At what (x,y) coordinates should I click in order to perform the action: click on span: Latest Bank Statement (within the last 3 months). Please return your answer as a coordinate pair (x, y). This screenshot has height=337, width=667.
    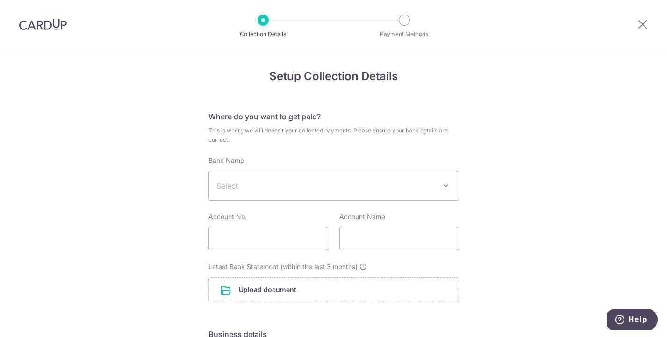
    Looking at the image, I should click on (283, 266).